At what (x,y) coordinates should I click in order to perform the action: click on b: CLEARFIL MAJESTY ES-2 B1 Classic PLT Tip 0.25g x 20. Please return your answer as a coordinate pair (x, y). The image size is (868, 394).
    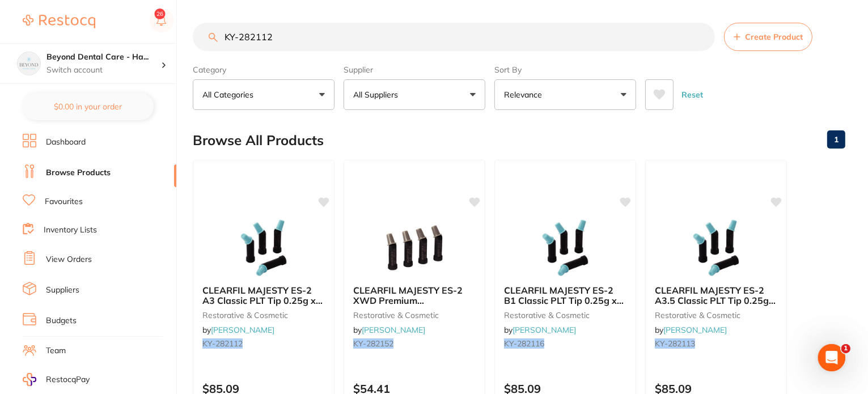
    Looking at the image, I should click on (566, 296).